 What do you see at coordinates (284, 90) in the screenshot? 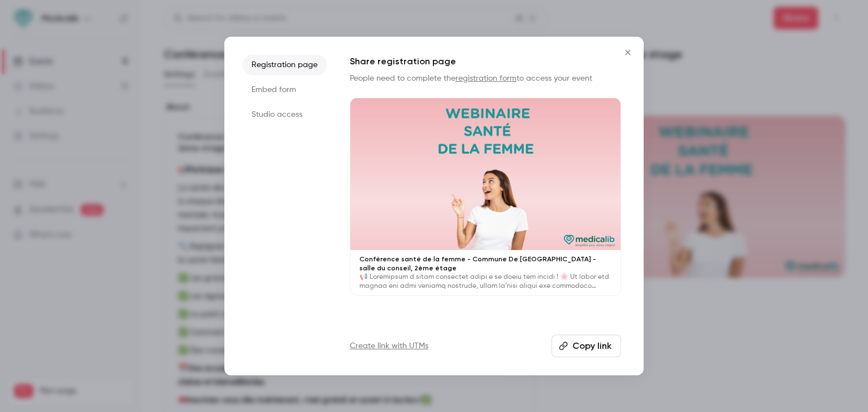
I see `li: Embed form` at bounding box center [284, 90].